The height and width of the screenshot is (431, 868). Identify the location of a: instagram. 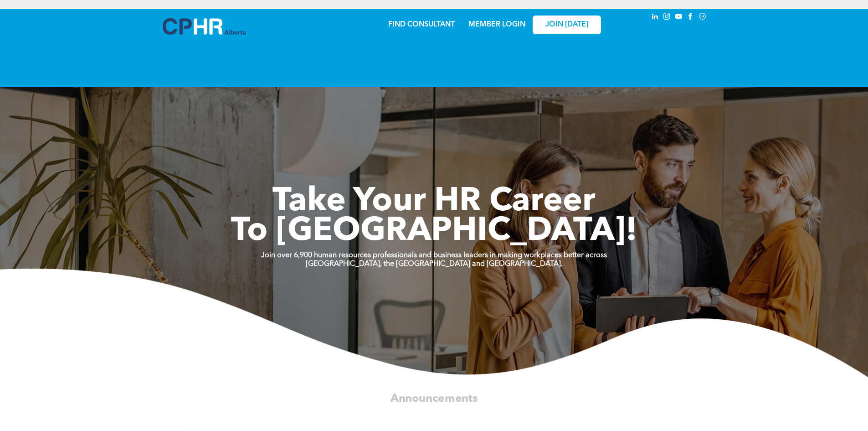
(667, 17).